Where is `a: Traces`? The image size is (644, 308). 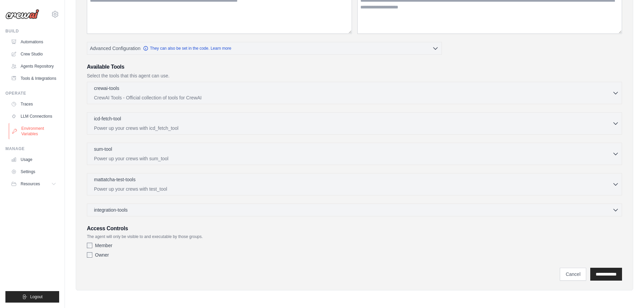
a: Traces is located at coordinates (34, 104).